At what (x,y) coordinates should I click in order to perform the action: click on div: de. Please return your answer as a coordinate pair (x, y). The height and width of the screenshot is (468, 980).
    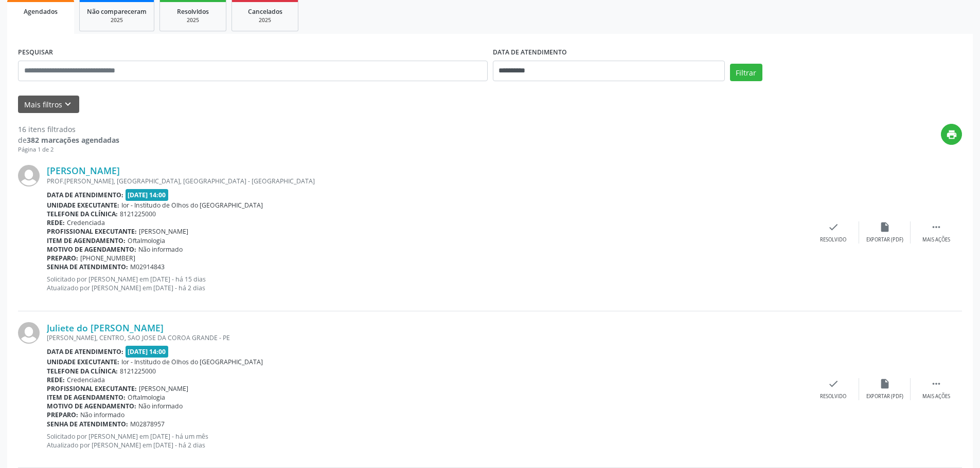
    Looking at the image, I should click on (68, 140).